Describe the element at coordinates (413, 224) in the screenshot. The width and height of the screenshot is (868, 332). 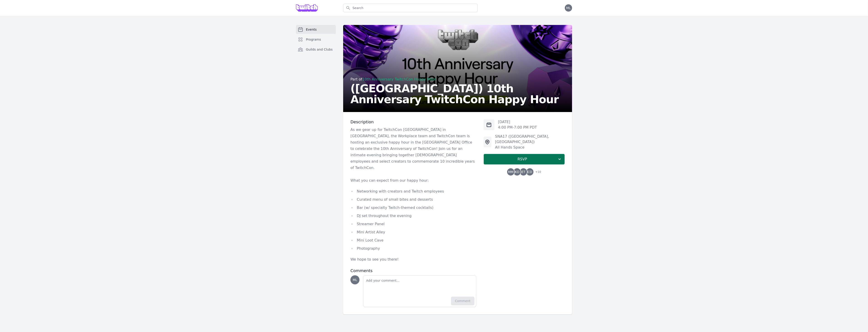
I see `li: Streamer Panel` at that location.